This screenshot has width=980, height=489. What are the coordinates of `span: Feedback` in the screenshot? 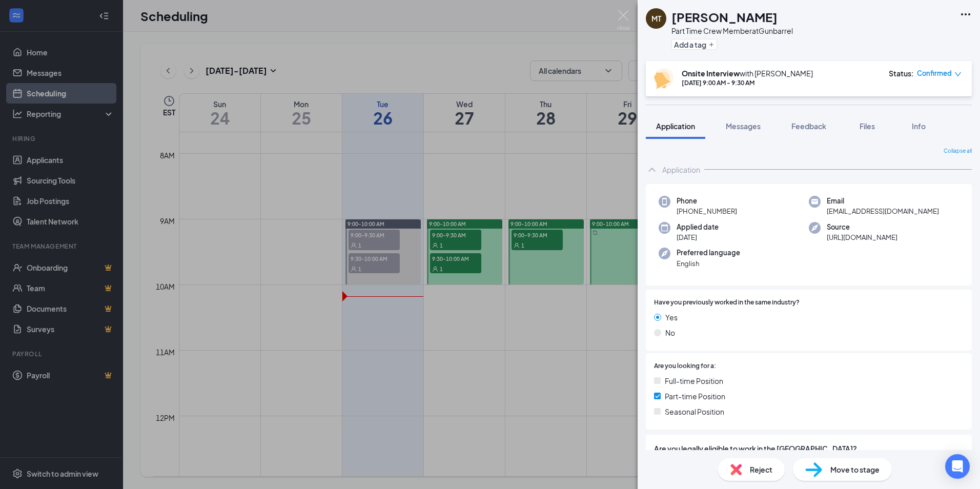 It's located at (808, 126).